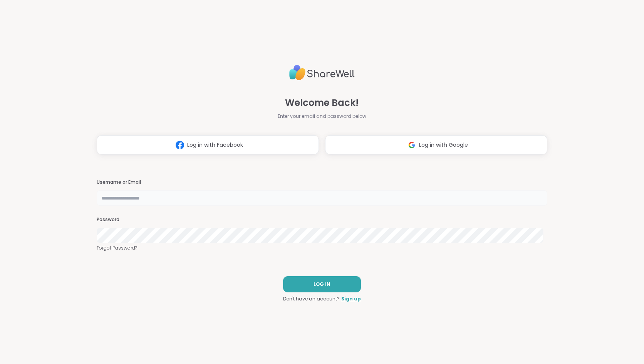 This screenshot has height=364, width=644. I want to click on span: Welcome Back!, so click(322, 103).